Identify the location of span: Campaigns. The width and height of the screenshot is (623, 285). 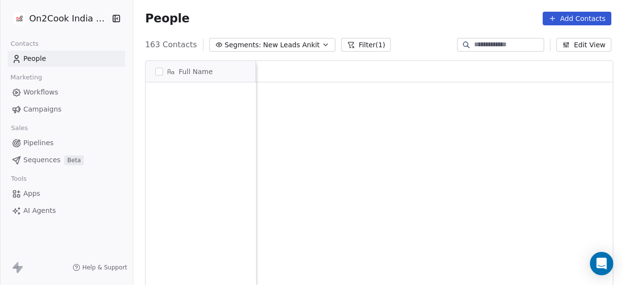
(42, 109).